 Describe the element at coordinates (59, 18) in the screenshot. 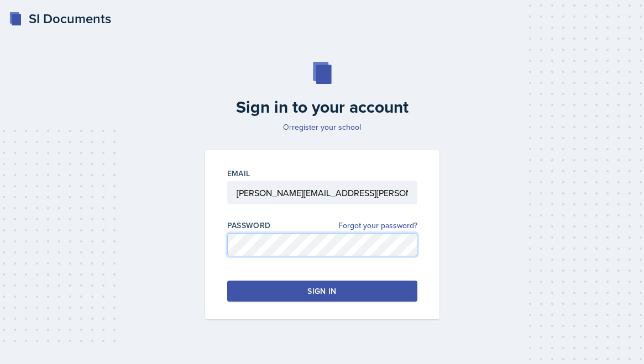

I see `a: SI Documents` at that location.